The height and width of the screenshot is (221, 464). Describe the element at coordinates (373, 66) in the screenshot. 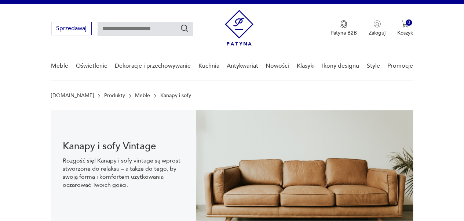

I see `a: Style` at that location.